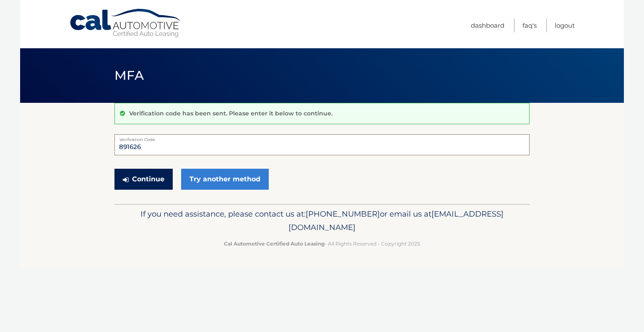 The image size is (644, 332). I want to click on a: FAQ's, so click(529, 25).